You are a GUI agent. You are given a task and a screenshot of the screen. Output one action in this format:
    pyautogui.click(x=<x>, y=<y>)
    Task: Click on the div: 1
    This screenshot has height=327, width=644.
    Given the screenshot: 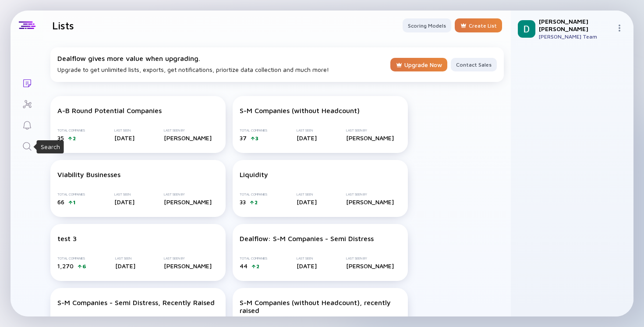 What is the action you would take?
    pyautogui.click(x=74, y=202)
    